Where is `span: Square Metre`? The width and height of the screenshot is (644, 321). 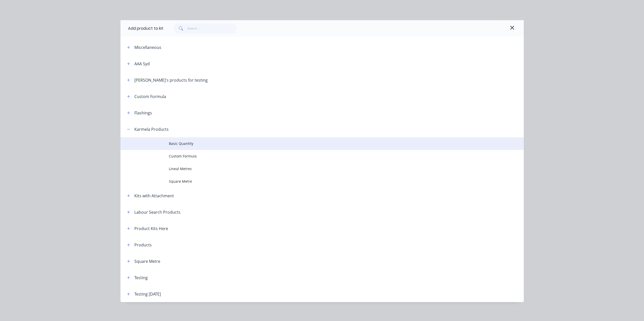
span: Square Metre is located at coordinates (311, 181).